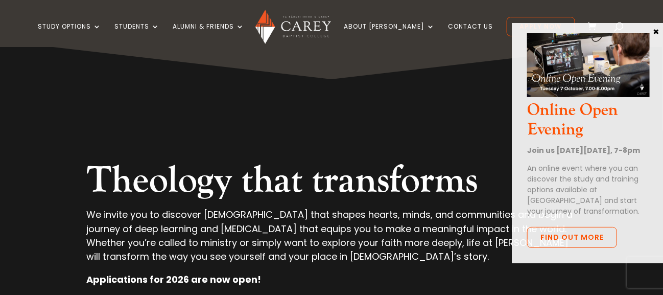  Describe the element at coordinates (293, 27) in the screenshot. I see `img: Carey Baptist College` at that location.